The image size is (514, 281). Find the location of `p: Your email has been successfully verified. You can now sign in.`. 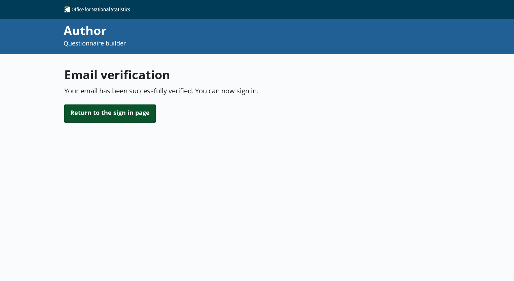

p: Your email has been successfully verified. You can now sign in. is located at coordinates (163, 90).